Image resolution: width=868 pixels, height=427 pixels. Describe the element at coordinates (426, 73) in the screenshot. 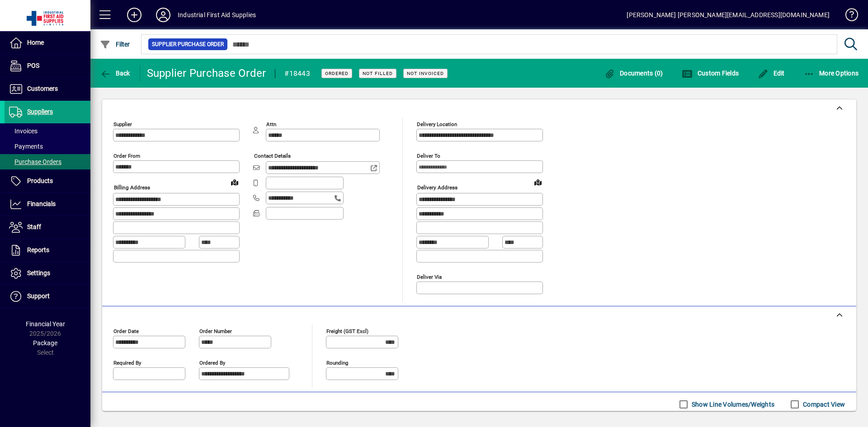

I see `span: Not Invoiced` at that location.